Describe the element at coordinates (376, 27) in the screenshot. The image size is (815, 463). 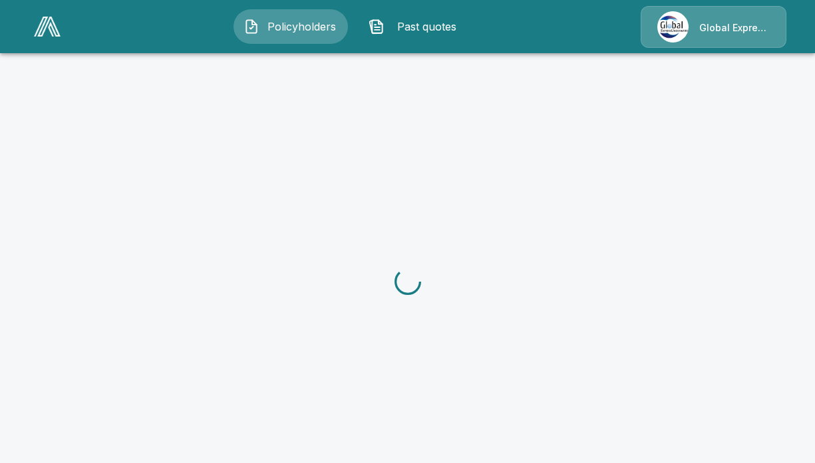
I see `img: Past quotes Icon` at that location.